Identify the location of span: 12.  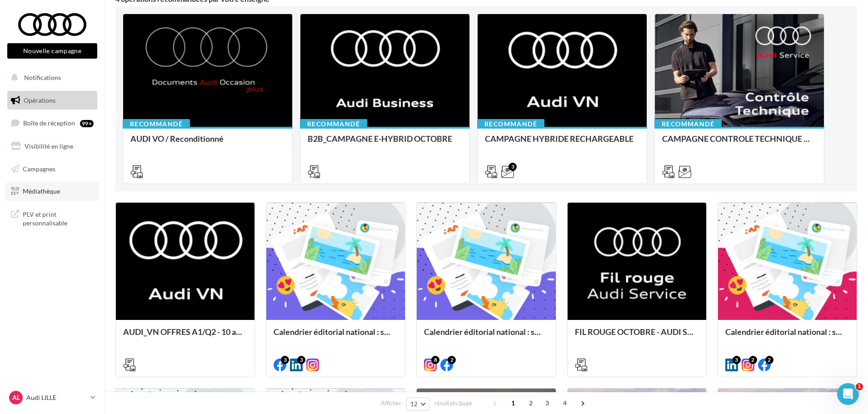
(414, 404).